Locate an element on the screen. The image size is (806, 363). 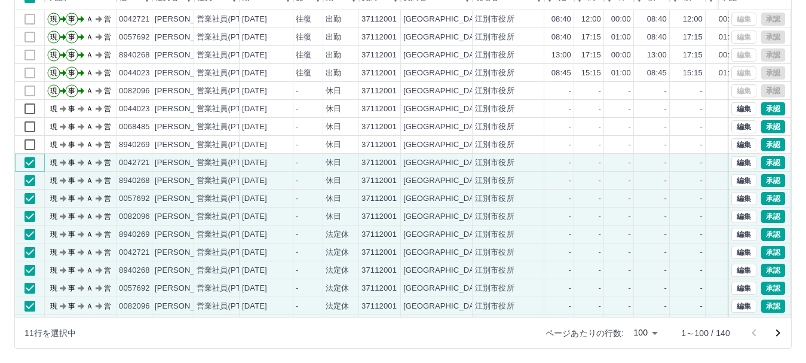
div: 00:00 is located at coordinates (621, 19).